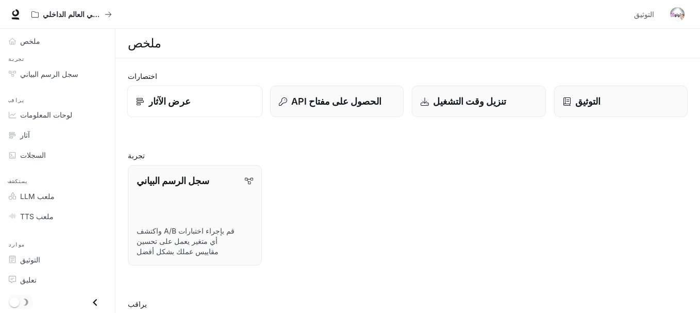  What do you see at coordinates (57, 279) in the screenshot?
I see `a: تعليق` at bounding box center [57, 279].